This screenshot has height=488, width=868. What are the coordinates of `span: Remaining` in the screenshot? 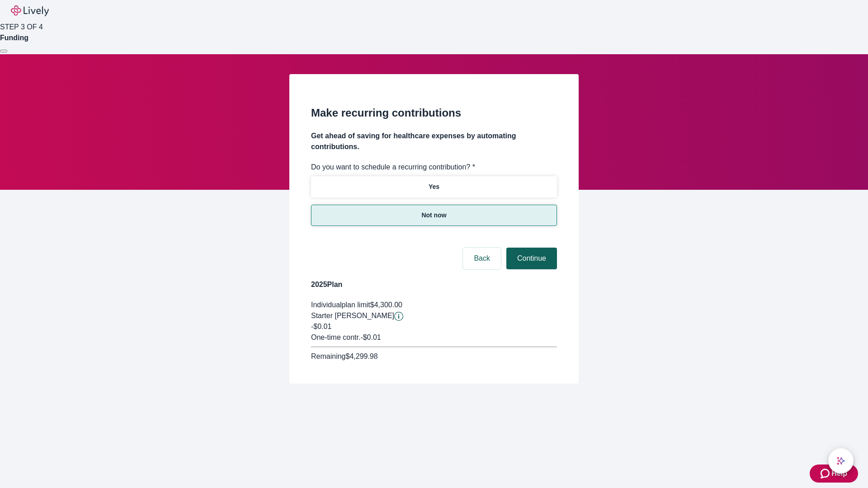 It's located at (329, 356).